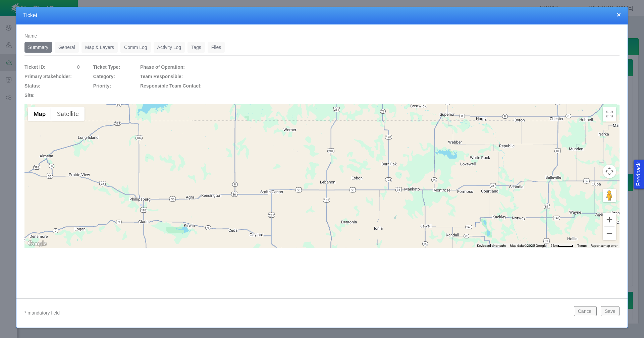 The height and width of the screenshot is (338, 644). What do you see at coordinates (38, 47) in the screenshot?
I see `a: Summary` at bounding box center [38, 47].